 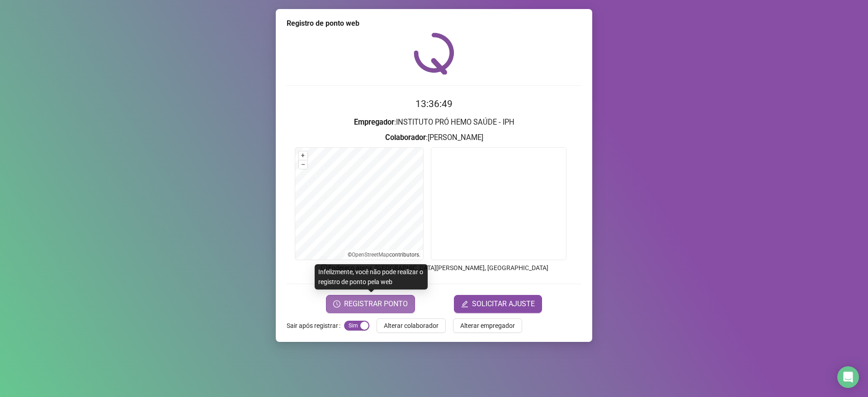 What do you see at coordinates (498, 304) in the screenshot?
I see `button: editSOLICITAR AJUSTE` at bounding box center [498, 304].